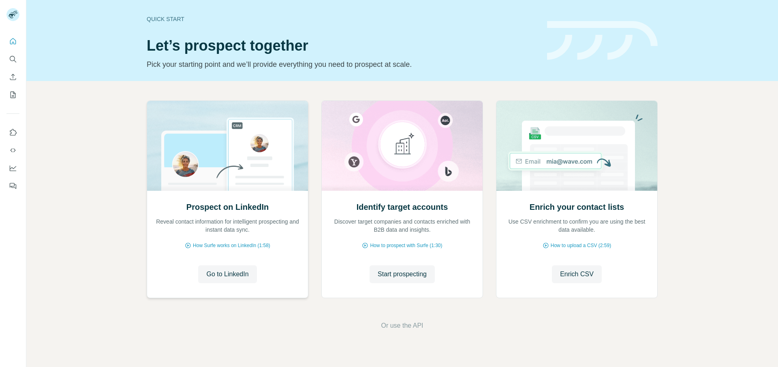  I want to click on button: Or use the API, so click(402, 326).